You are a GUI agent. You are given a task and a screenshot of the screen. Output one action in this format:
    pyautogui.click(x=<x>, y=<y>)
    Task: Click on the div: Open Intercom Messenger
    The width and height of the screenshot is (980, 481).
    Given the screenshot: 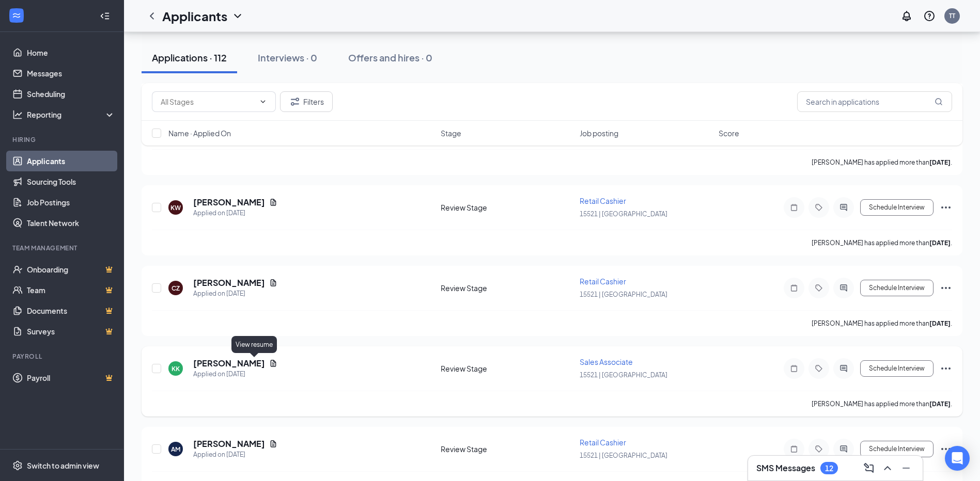 What is the action you would take?
    pyautogui.click(x=958, y=459)
    